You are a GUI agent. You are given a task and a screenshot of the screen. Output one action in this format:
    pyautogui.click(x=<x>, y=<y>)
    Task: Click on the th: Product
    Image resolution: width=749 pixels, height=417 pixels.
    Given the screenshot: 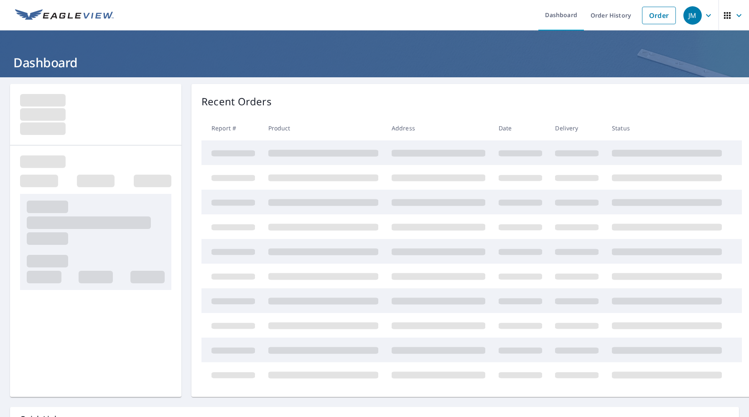 What is the action you would take?
    pyautogui.click(x=323, y=128)
    